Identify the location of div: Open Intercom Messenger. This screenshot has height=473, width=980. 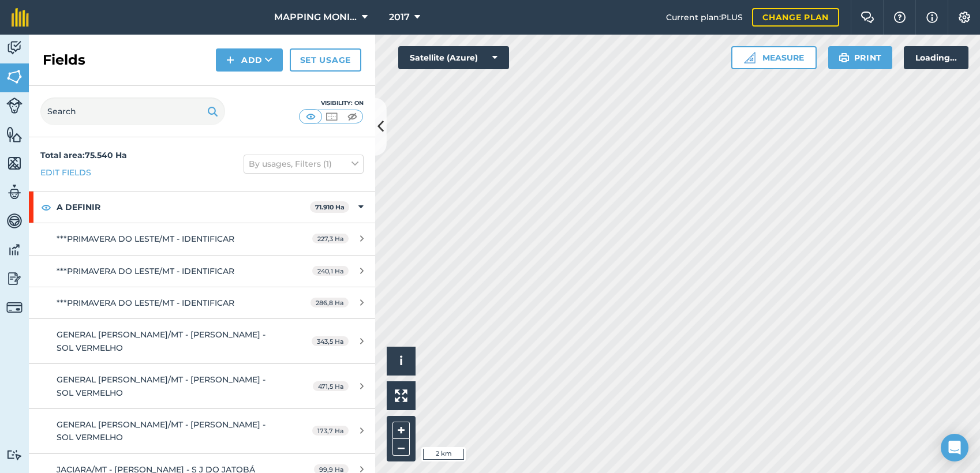
(955, 448).